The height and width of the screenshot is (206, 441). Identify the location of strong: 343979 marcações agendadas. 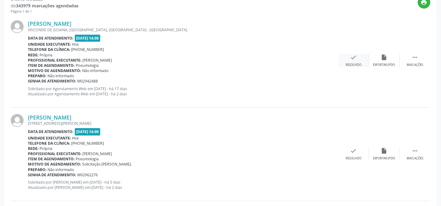
(47, 6).